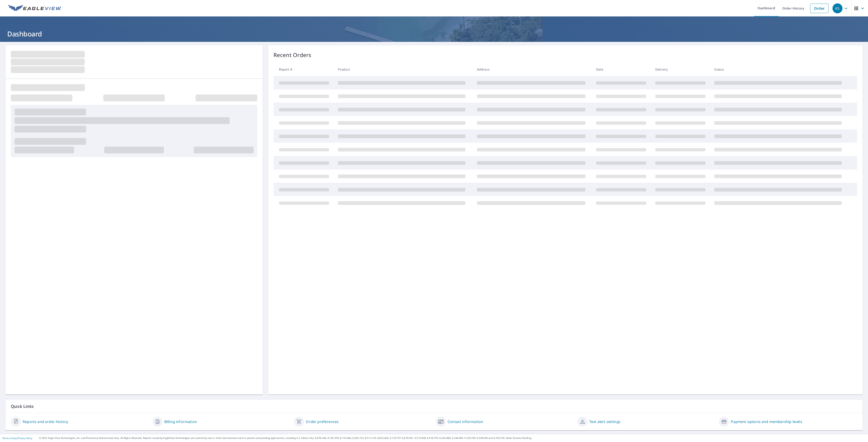 The height and width of the screenshot is (442, 868). What do you see at coordinates (45, 421) in the screenshot?
I see `a: Reports and order history` at bounding box center [45, 421].